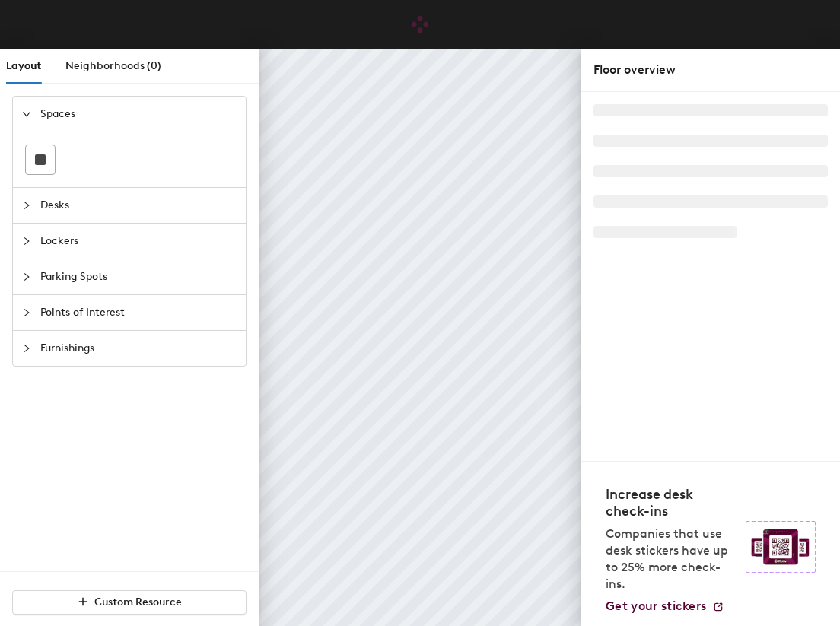  What do you see at coordinates (138, 277) in the screenshot?
I see `span: Parking Spots` at bounding box center [138, 277].